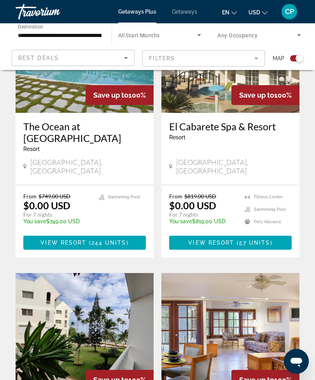  I want to click on mat-select: Sort by, so click(73, 58).